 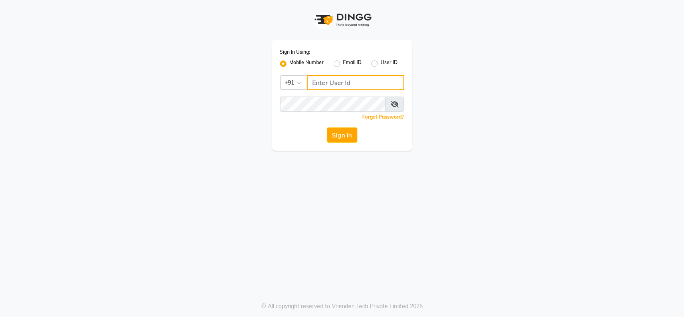 What do you see at coordinates (295, 52) in the screenshot?
I see `label: Sign In Using:` at bounding box center [295, 52].